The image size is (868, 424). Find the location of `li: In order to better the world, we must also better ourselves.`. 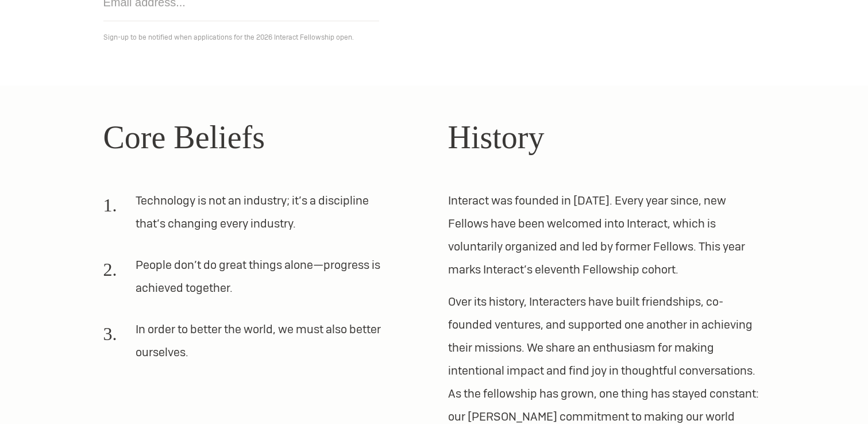

li: In order to better the world, we must also better ourselves. is located at coordinates (248, 345).